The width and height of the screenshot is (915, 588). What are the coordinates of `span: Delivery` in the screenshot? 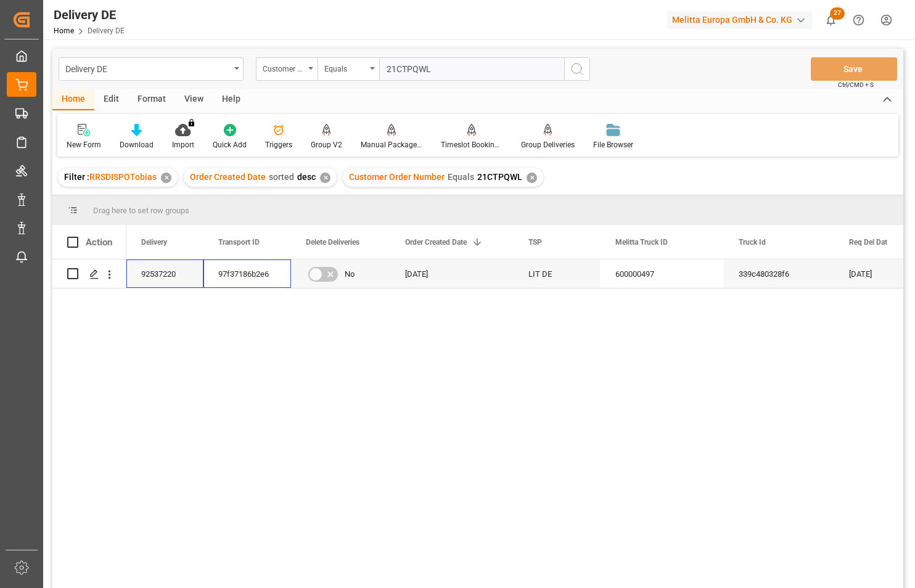 It's located at (154, 242).